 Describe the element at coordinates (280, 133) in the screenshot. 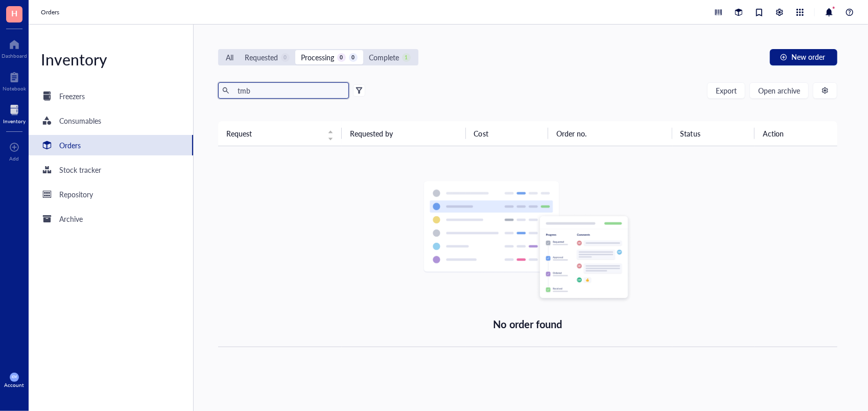

I see `th: Request` at that location.